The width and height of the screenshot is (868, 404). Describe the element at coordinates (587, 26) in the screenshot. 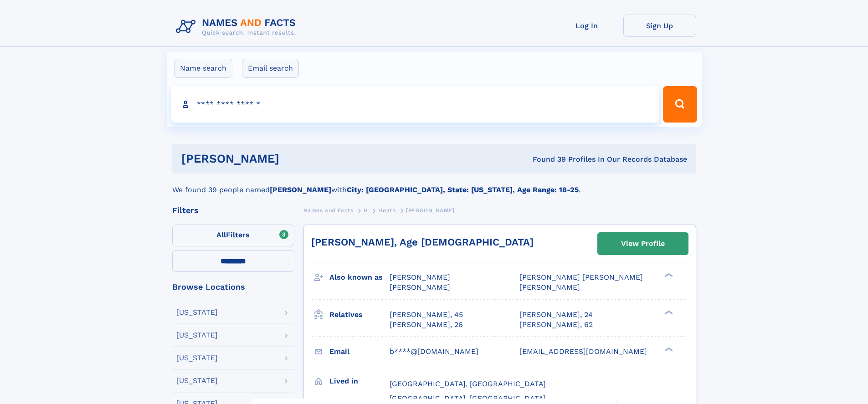

I see `a: Log In` at that location.